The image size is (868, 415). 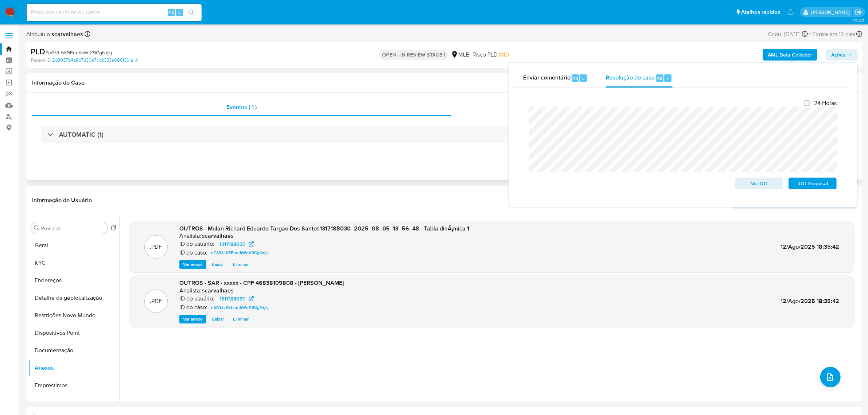 What do you see at coordinates (831, 378) in the screenshot?
I see `button: upload-file` at bounding box center [831, 378].